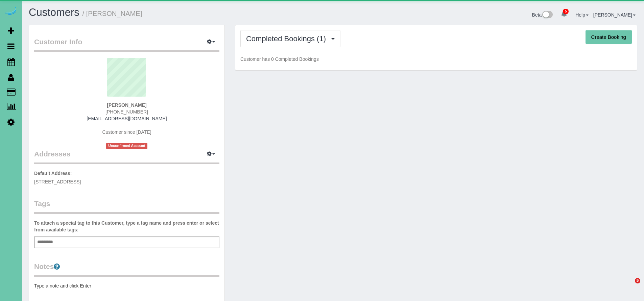 This screenshot has height=301, width=644. Describe the element at coordinates (290, 38) in the screenshot. I see `button: Completed Bookings (1)` at that location.